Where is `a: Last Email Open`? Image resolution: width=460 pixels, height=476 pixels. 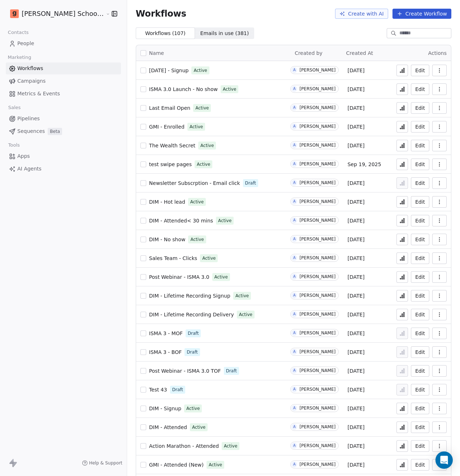 a: Last Email Open is located at coordinates (170, 108).